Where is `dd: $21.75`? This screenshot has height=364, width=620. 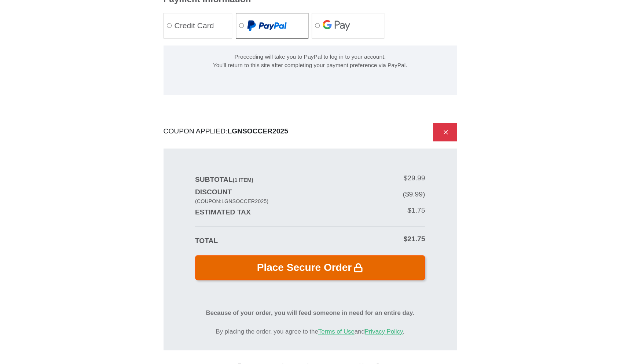 dd: $21.75 is located at coordinates (368, 239).